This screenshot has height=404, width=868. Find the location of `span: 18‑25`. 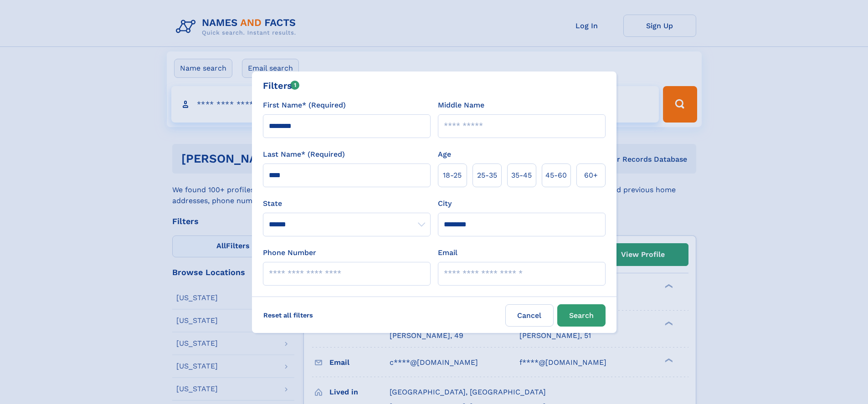

span: 18‑25 is located at coordinates (452, 176).